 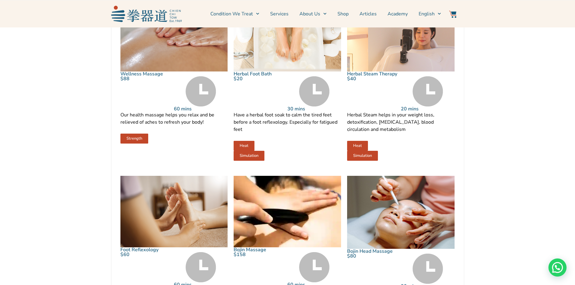 What do you see at coordinates (279, 14) in the screenshot?
I see `a: Services` at bounding box center [279, 14].